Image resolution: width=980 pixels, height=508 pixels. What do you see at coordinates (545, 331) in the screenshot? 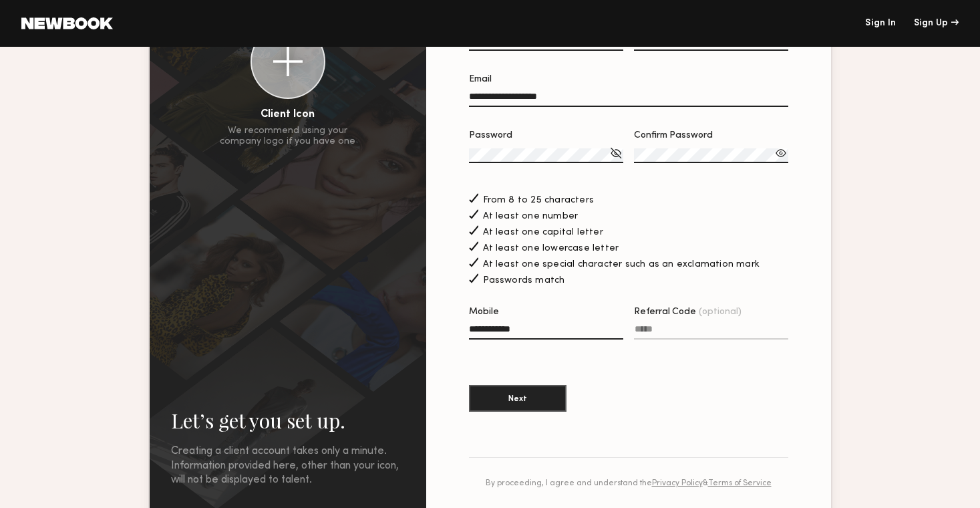
I see `input: Mobile` at bounding box center [545, 331].